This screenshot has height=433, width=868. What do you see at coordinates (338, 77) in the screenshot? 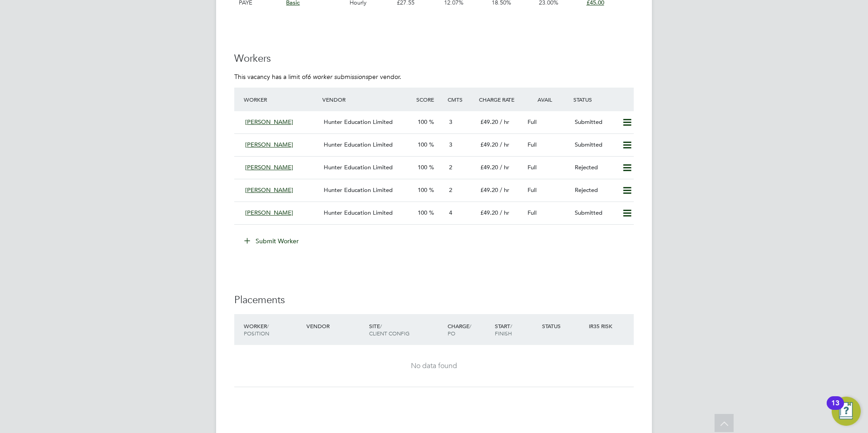
I see `em: 6 worker submissions` at bounding box center [338, 77].